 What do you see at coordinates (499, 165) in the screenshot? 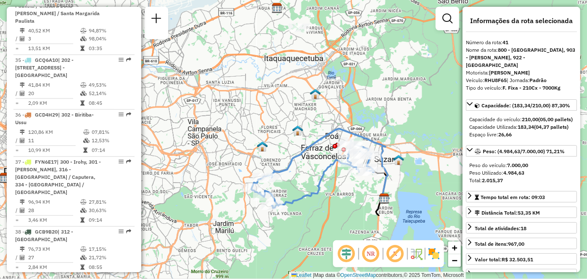
I see `span: Peso do veículo:` at bounding box center [499, 165].